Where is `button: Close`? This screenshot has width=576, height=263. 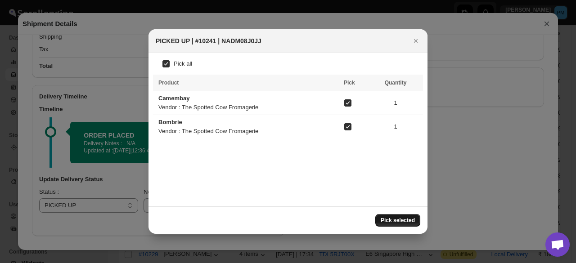
button: Close is located at coordinates (416, 41).